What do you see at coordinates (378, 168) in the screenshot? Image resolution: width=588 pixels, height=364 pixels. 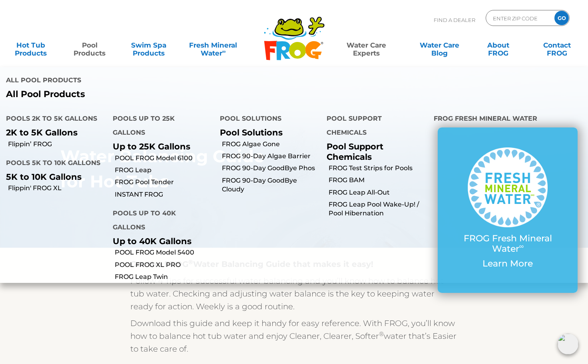 I see `a: FROG Test Strips for Pools` at bounding box center [378, 168].